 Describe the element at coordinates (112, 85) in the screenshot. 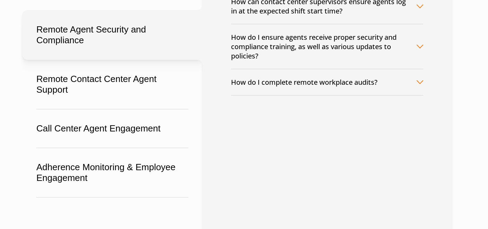

I see `button: Remote Contact Center Agent Support` at that location.